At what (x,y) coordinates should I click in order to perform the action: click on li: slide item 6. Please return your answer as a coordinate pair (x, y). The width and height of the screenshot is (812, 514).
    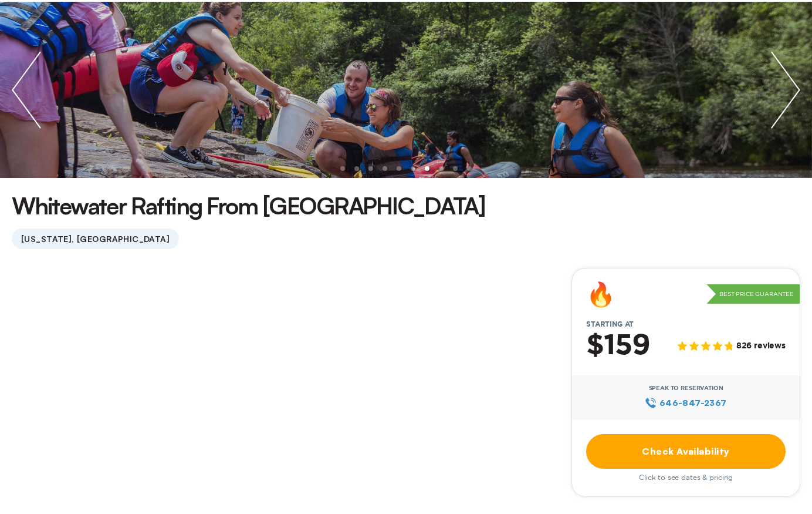
    Looking at the image, I should click on (413, 169).